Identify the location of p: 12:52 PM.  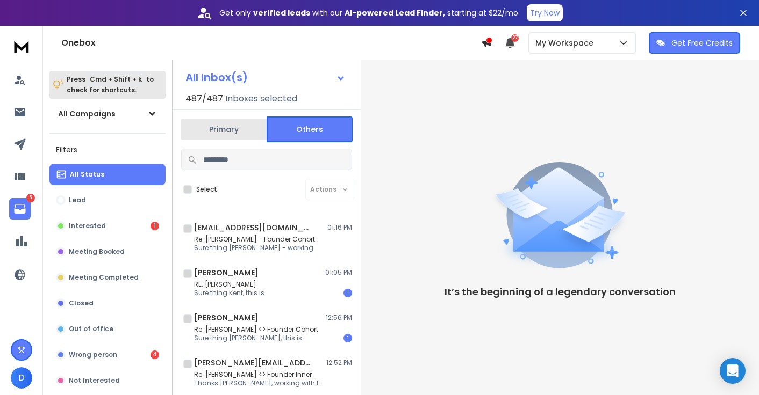
(339, 363).